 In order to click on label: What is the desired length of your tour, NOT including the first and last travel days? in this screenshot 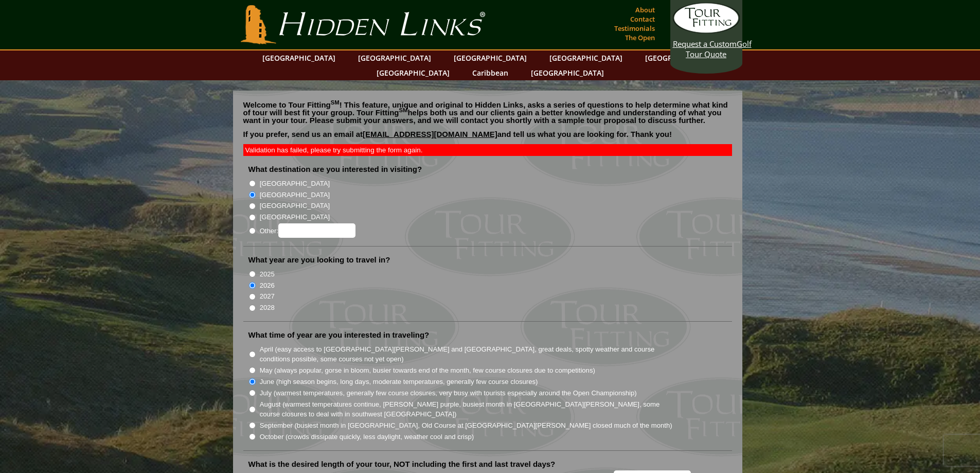, I will do `click(402, 464)`.